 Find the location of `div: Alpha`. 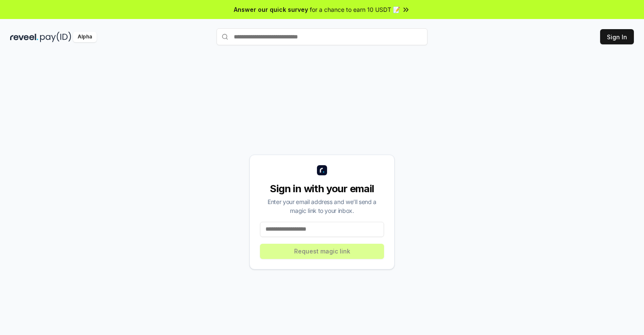

div: Alpha is located at coordinates (85, 37).